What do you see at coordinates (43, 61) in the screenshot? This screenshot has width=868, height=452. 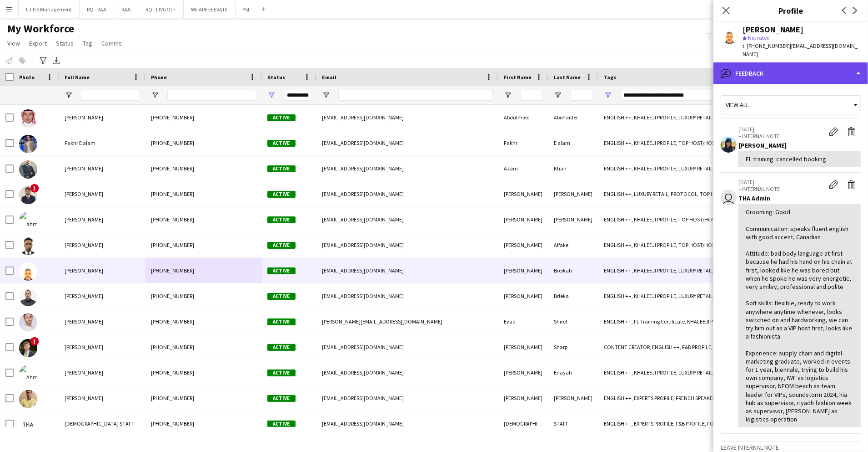 I see `app-action-btn: Advanced filters` at bounding box center [43, 61].